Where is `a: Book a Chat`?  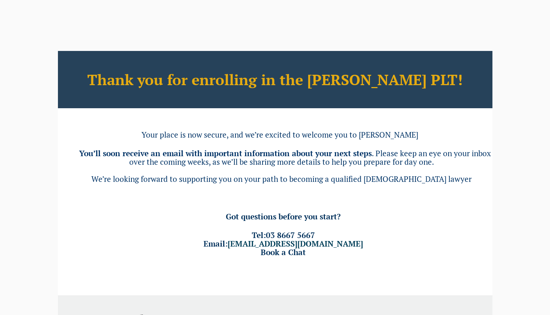 a: Book a Chat is located at coordinates (283, 252).